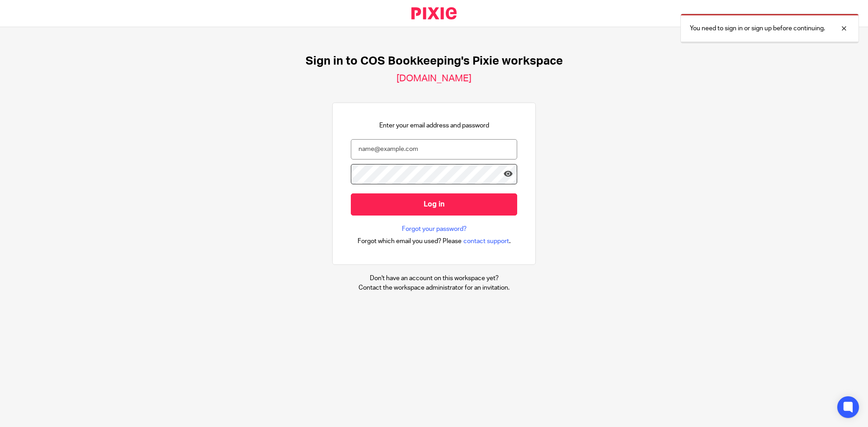  I want to click on input: name@example.com, so click(434, 149).